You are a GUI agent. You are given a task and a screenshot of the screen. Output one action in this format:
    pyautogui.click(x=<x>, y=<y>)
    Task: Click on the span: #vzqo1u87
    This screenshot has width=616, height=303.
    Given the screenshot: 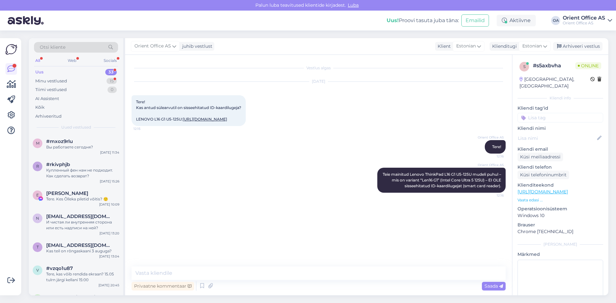 What is the action you would take?
    pyautogui.click(x=59, y=268)
    